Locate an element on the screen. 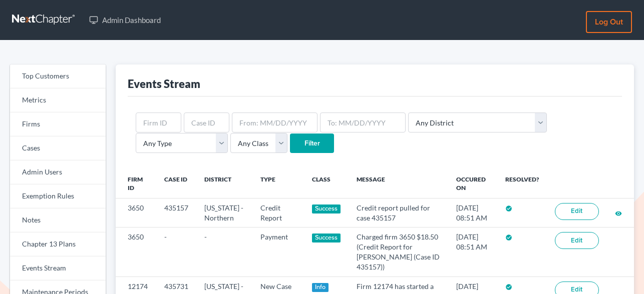 The height and width of the screenshot is (294, 644). td: 435157 is located at coordinates (176, 213).